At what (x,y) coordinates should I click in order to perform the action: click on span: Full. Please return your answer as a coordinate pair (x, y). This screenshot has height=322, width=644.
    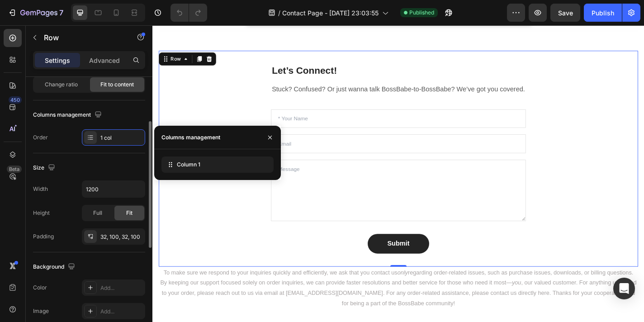
    Looking at the image, I should click on (98, 213).